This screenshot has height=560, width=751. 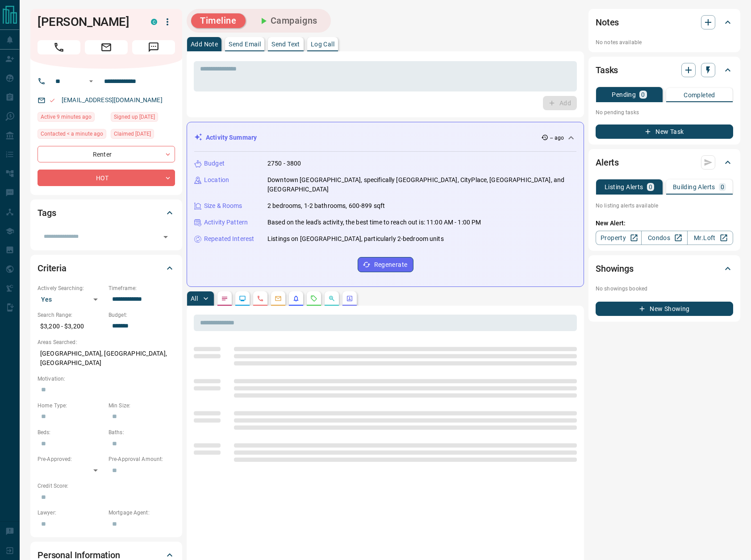 What do you see at coordinates (374, 223) in the screenshot?
I see `p: Based on the lead's activity, the best time to reach out is: 11:00 AM - 1:00 PM` at bounding box center [374, 223].